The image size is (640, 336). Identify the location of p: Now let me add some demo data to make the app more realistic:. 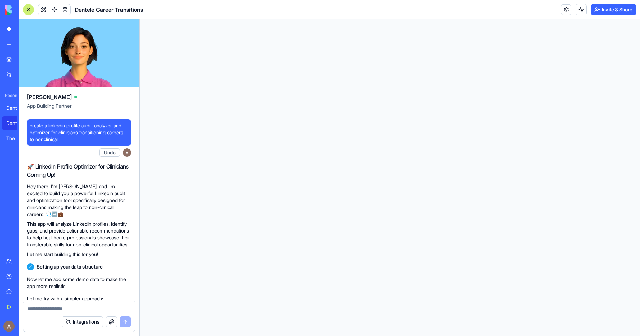
(79, 283).